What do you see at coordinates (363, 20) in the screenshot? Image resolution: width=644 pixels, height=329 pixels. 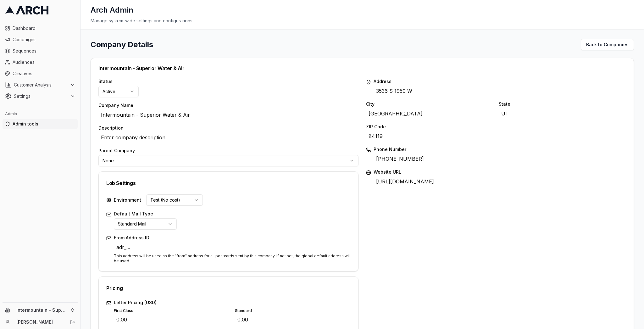 I see `div: Manage system-wide settings and configurations` at bounding box center [363, 20].